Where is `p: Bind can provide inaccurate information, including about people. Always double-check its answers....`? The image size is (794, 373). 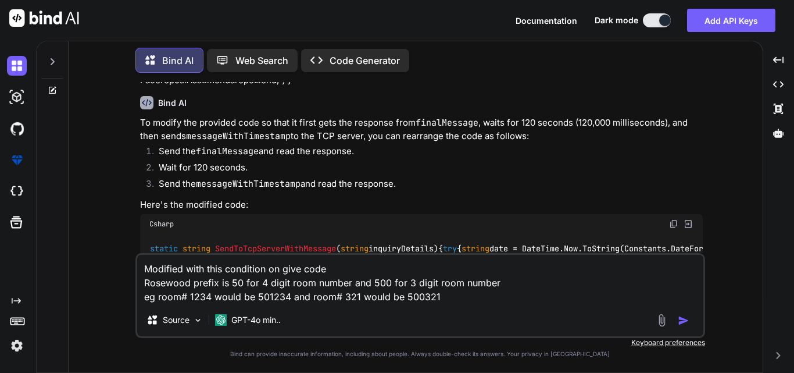
p: Bind can provide inaccurate information, including about people. Always double-check its answers.... is located at coordinates (420, 354).